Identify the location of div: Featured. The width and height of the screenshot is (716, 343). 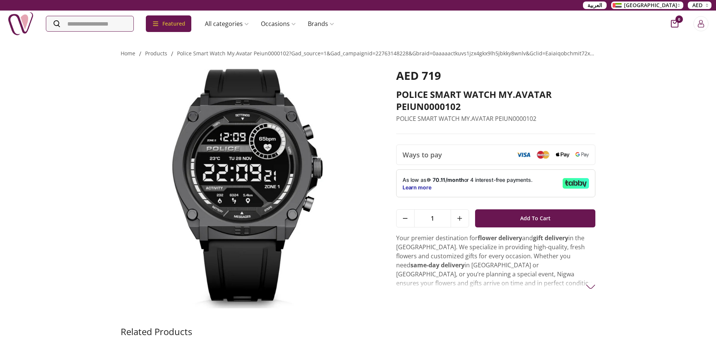
(168, 24).